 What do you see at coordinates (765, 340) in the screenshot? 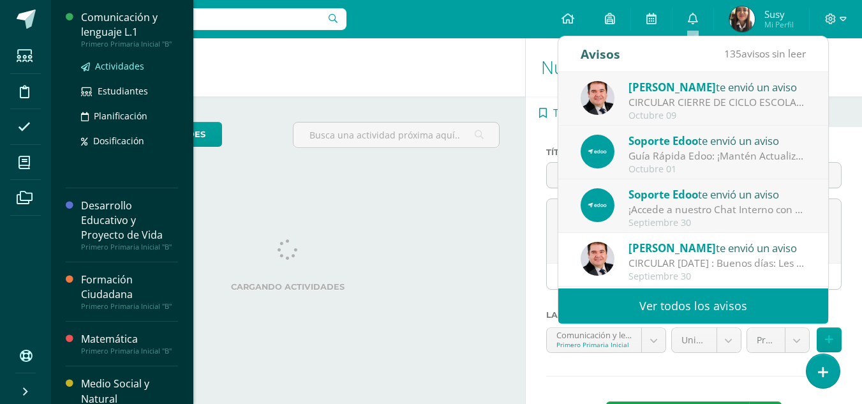
I see `span: Prueba de Logro (40.0%)` at bounding box center [765, 340].